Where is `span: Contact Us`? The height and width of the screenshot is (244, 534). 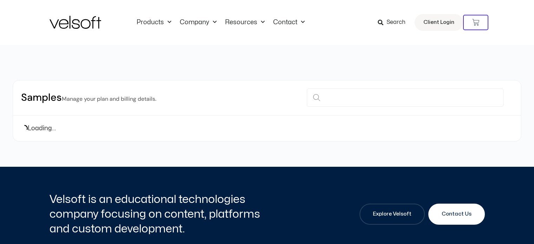 span: Contact Us is located at coordinates (456, 214).